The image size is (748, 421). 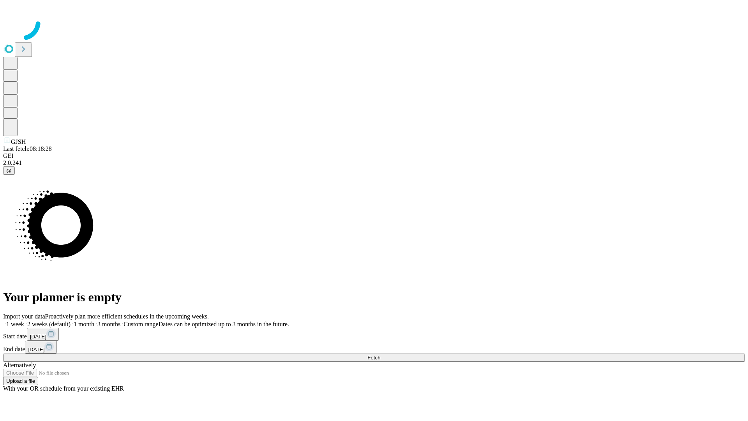 I want to click on span: Dates can be optimized up to 3 months in the future., so click(x=224, y=324).